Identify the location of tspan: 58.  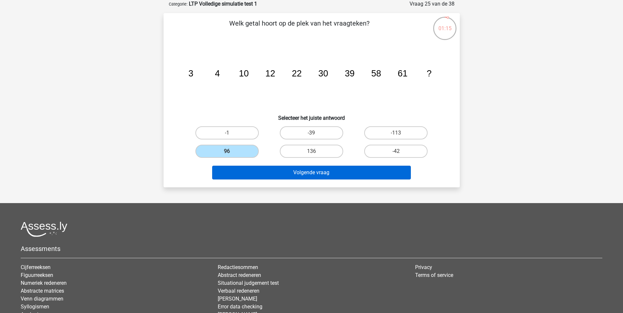
(376, 74).